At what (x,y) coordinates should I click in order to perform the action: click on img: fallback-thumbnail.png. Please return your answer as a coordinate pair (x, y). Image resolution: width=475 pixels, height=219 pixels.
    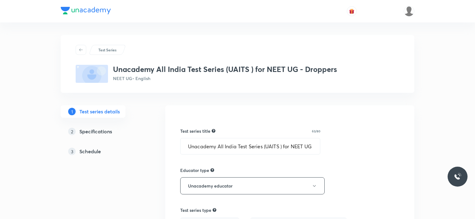
    Looking at the image, I should click on (92, 74).